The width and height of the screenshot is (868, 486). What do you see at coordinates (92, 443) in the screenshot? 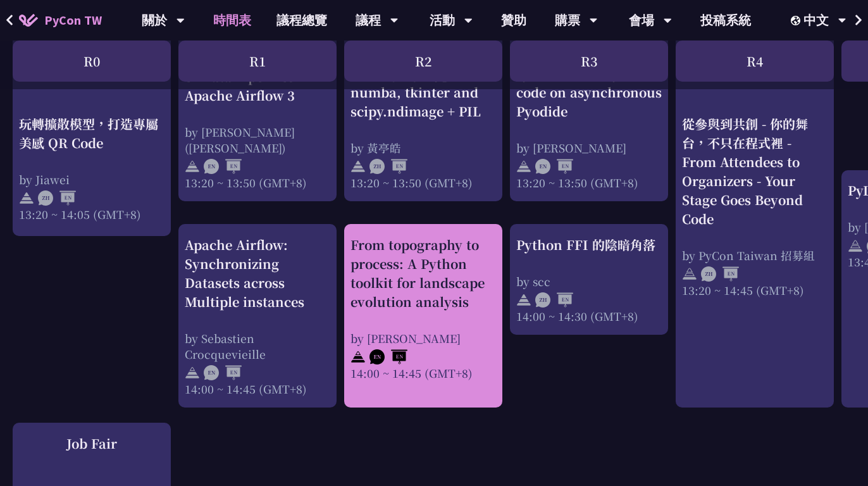
I see `div: Job Fair` at bounding box center [92, 443].